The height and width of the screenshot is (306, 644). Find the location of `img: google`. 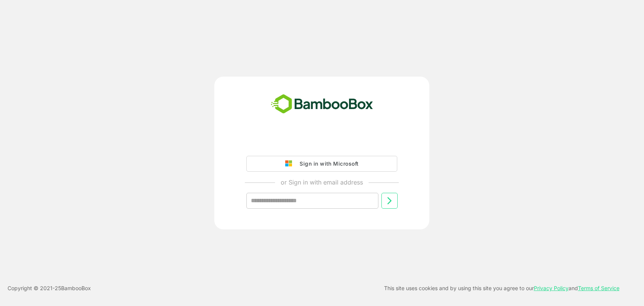

img: google is located at coordinates (291, 164).